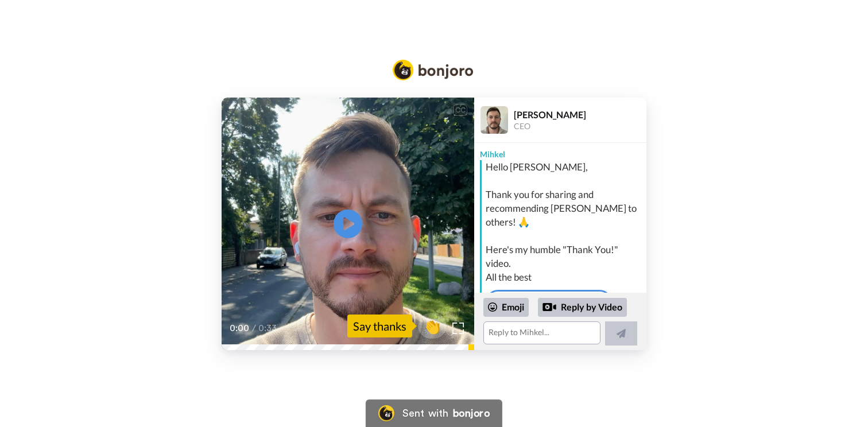  I want to click on img: Bonjoro Logo, so click(433, 70).